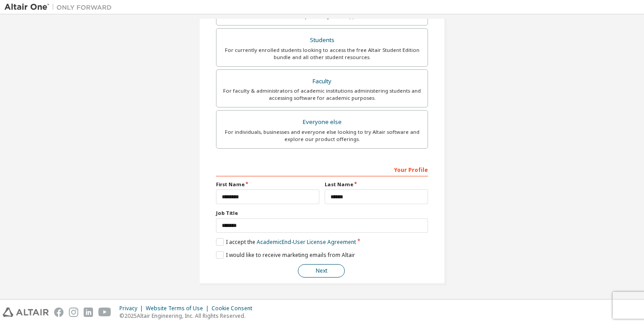  Describe the element at coordinates (376, 185) in the screenshot. I see `label: Last Name` at that location.